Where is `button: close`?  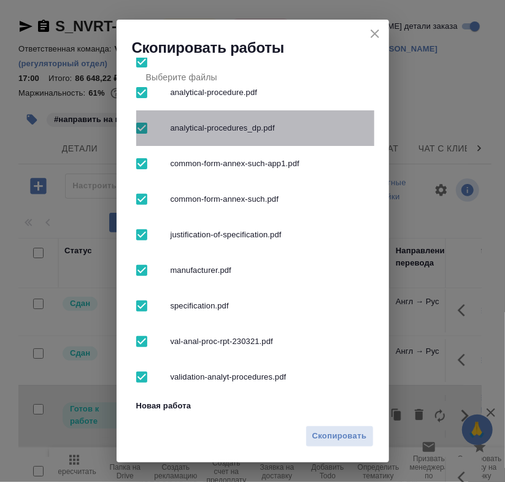 button: close is located at coordinates (375, 34).